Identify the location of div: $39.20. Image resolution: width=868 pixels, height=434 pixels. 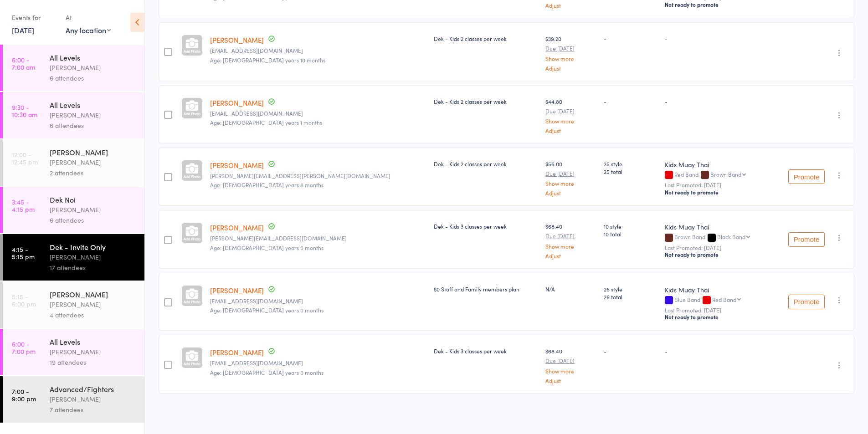
(571, 52).